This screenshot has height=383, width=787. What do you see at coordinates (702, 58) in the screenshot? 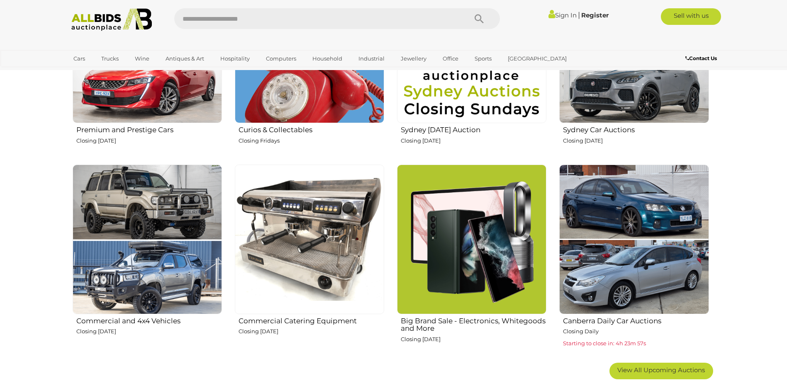
I see `a: Contact Us` at bounding box center [702, 58].